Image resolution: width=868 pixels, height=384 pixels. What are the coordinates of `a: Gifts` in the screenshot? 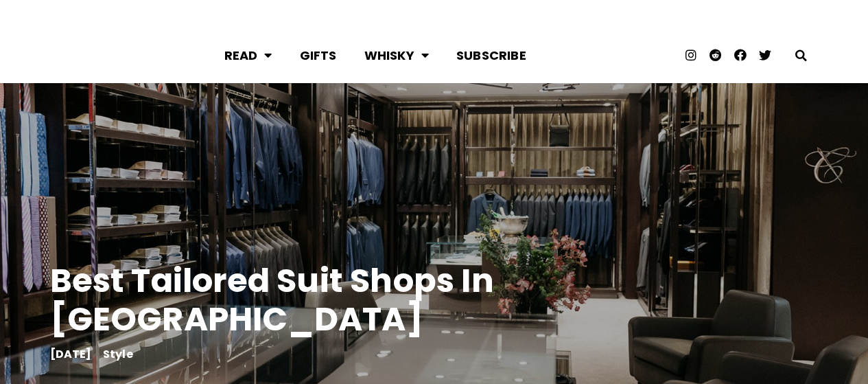 It's located at (319, 55).